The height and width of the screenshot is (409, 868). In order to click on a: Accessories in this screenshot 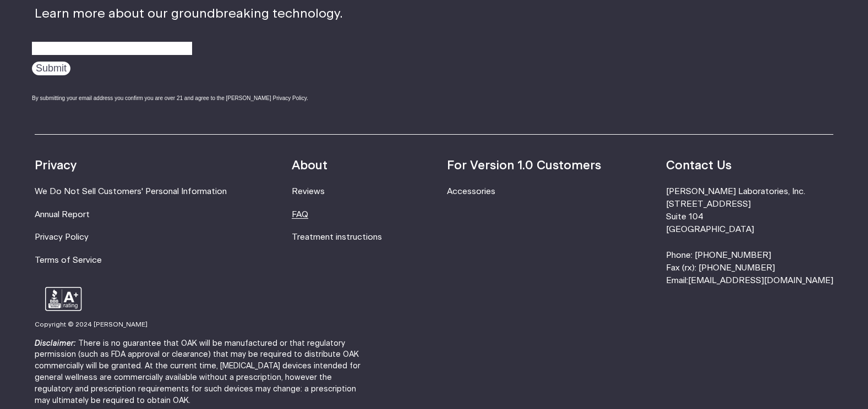, I will do `click(471, 191)`.